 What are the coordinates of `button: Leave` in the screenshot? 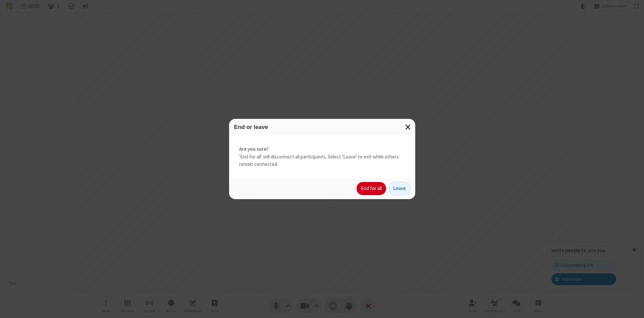 It's located at (400, 189).